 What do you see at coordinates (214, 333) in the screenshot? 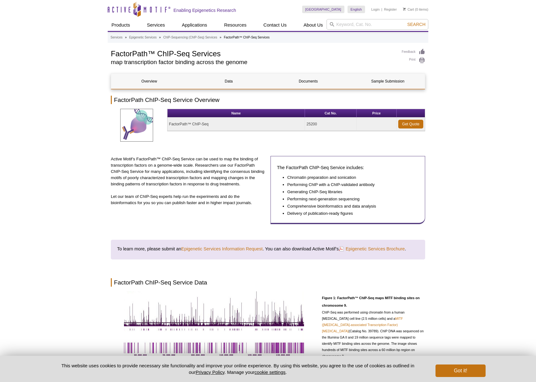
I see `img: ChIP-Seq data generated by Active Motif Epigenetic Services maps hundreds of MITF binding sites a...` at bounding box center [214, 333].